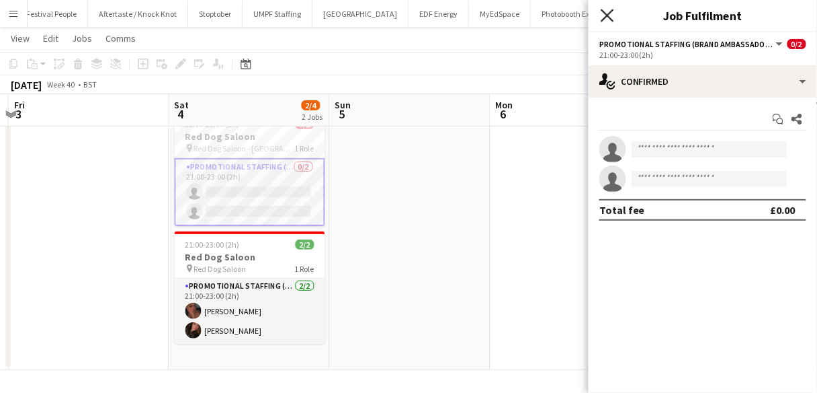 The image size is (817, 393). I want to click on a: Edit, so click(50, 38).